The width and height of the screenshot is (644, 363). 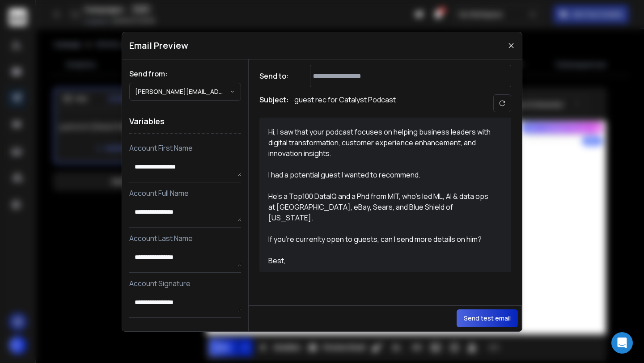 I want to click on div: Hi, I saw that your podcast focuses on helping business leaders with digital transformation, cust..., so click(x=380, y=142).